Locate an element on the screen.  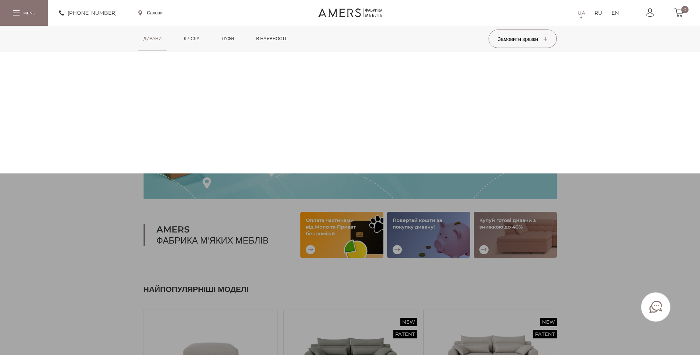
a: Салони is located at coordinates (150, 13).